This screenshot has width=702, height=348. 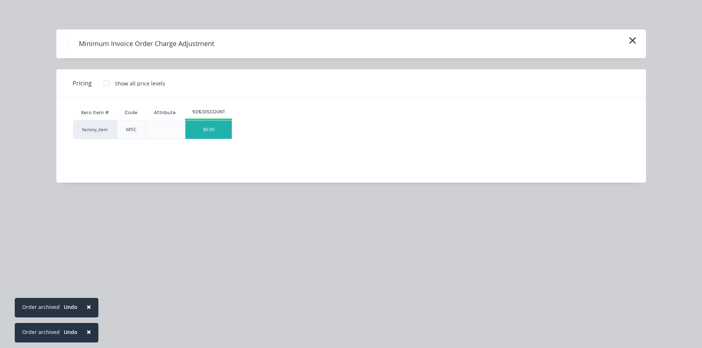 I want to click on div: Xero Item #, so click(x=95, y=113).